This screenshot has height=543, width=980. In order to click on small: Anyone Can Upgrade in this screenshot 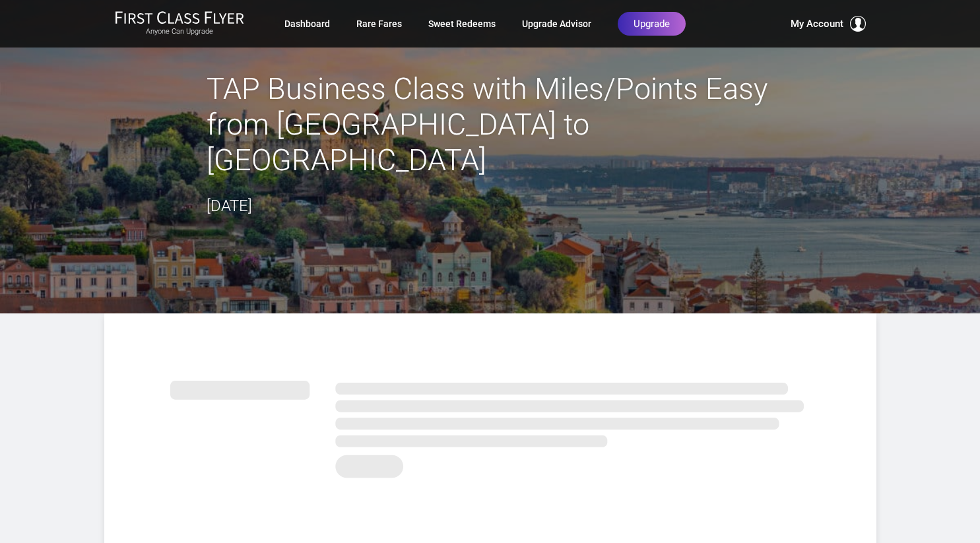, I will do `click(180, 31)`.